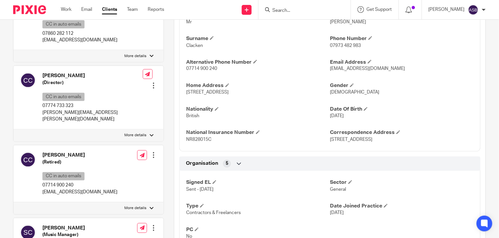  I want to click on img: Pixie, so click(30, 10).